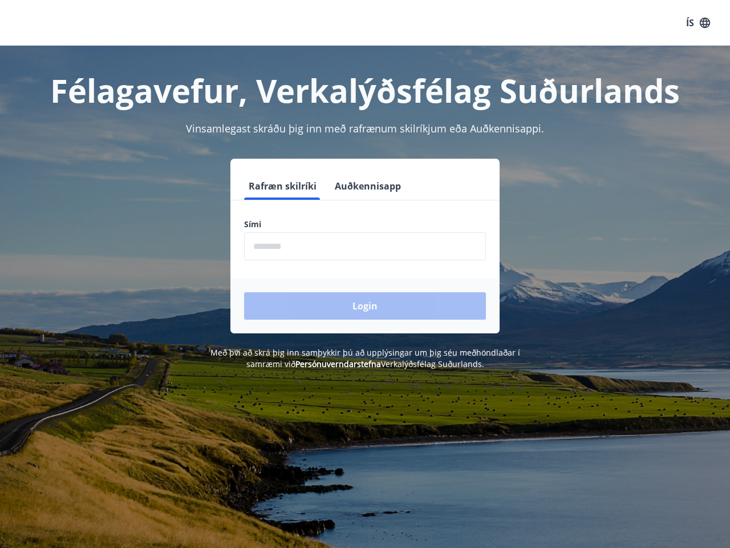 The image size is (730, 548). Describe the element at coordinates (368, 186) in the screenshot. I see `button: Auðkennisapp` at that location.